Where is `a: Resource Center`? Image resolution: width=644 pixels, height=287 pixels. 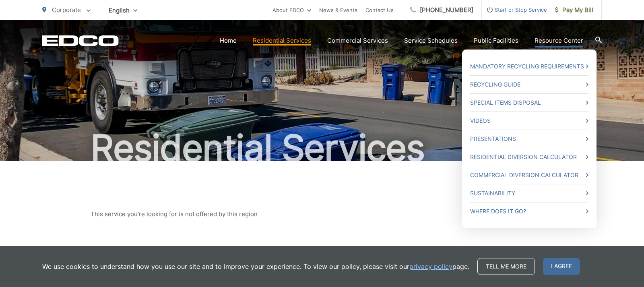
a: Resource Center is located at coordinates (559, 41).